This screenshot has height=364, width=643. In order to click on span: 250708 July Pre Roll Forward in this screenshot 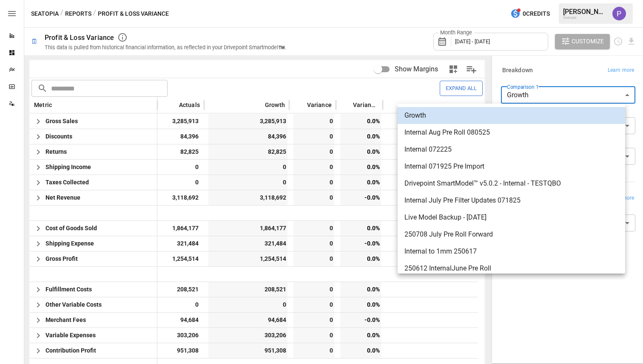, I will do `click(511, 234)`.